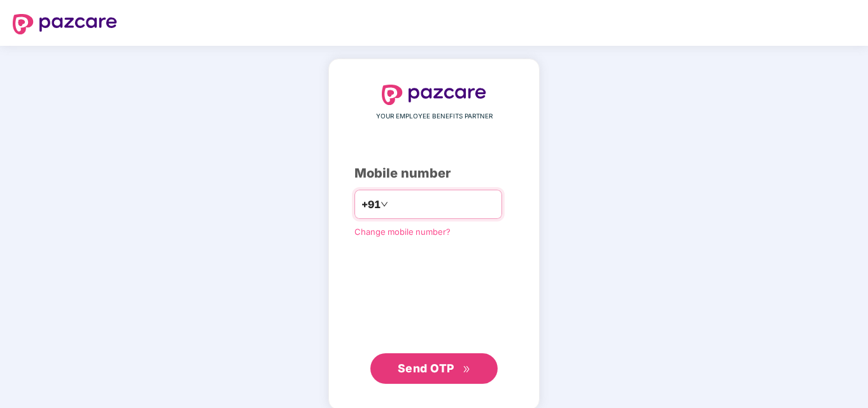  I want to click on a: Change mobile number?, so click(402, 232).